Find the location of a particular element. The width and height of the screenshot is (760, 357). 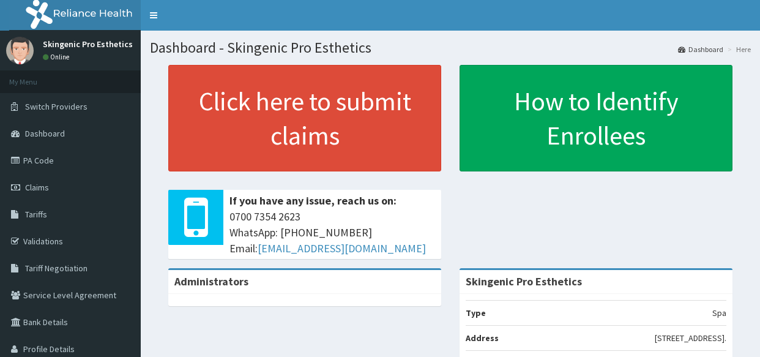

strong: Skingenic Pro Esthetics is located at coordinates (524, 281).